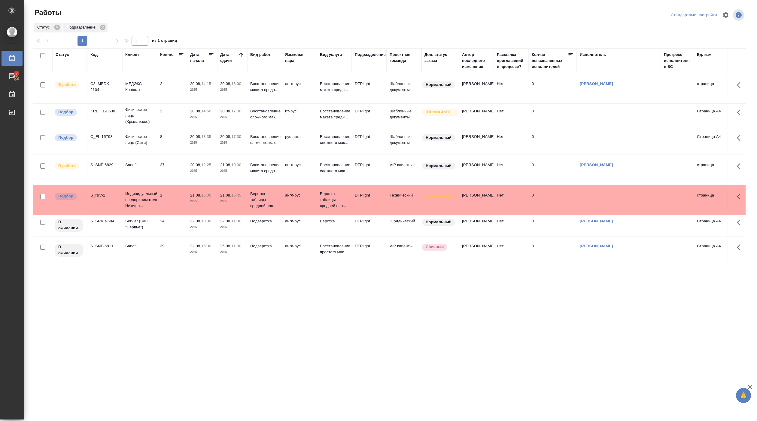 This screenshot has height=421, width=757. Describe the element at coordinates (199, 58) in the screenshot. I see `div: Дата начала` at that location.